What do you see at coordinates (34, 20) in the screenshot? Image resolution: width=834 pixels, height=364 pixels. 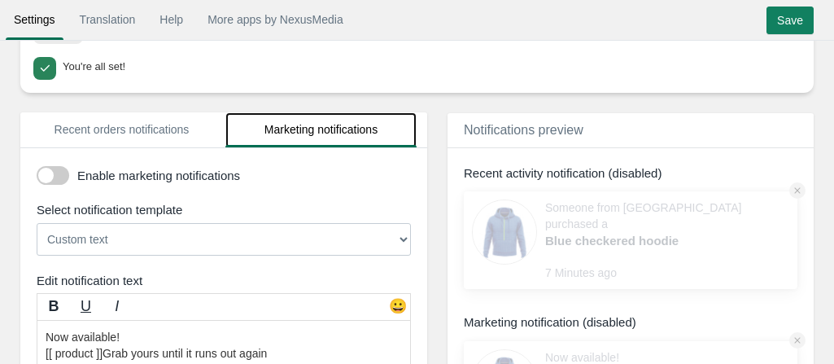 I see `a: Settings` at bounding box center [34, 20].